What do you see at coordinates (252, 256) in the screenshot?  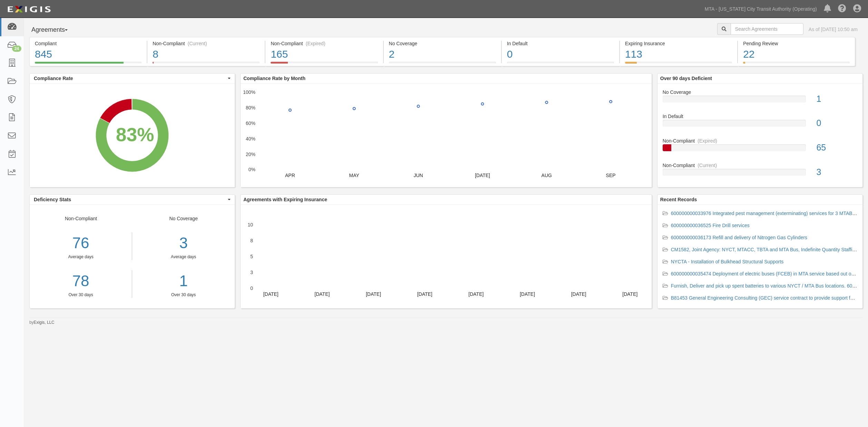 I see `text: 5` at bounding box center [252, 256].